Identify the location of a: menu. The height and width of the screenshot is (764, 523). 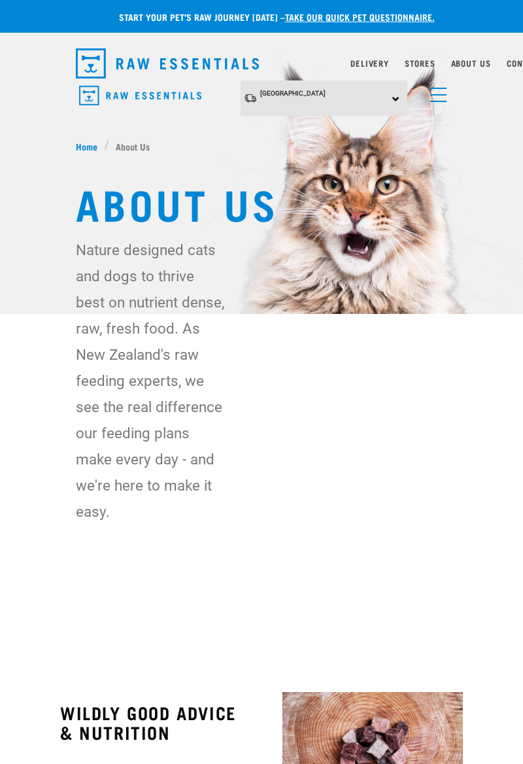
(436, 92).